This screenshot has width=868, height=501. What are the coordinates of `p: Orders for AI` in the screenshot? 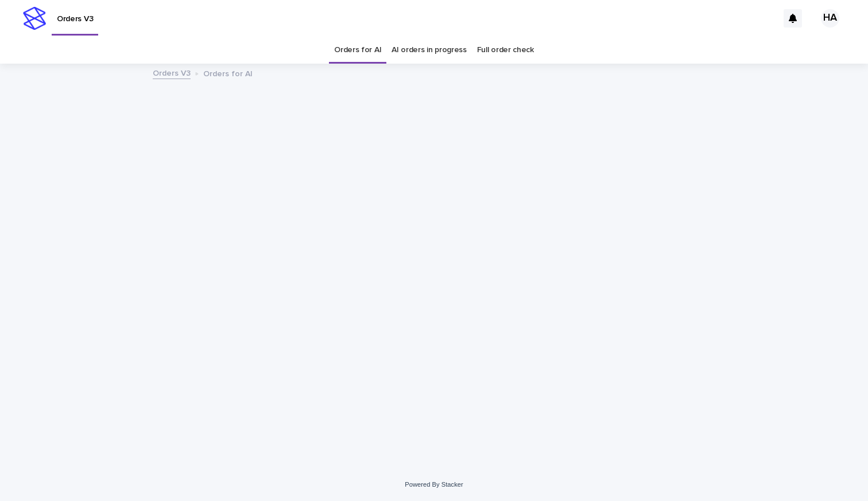 It's located at (228, 73).